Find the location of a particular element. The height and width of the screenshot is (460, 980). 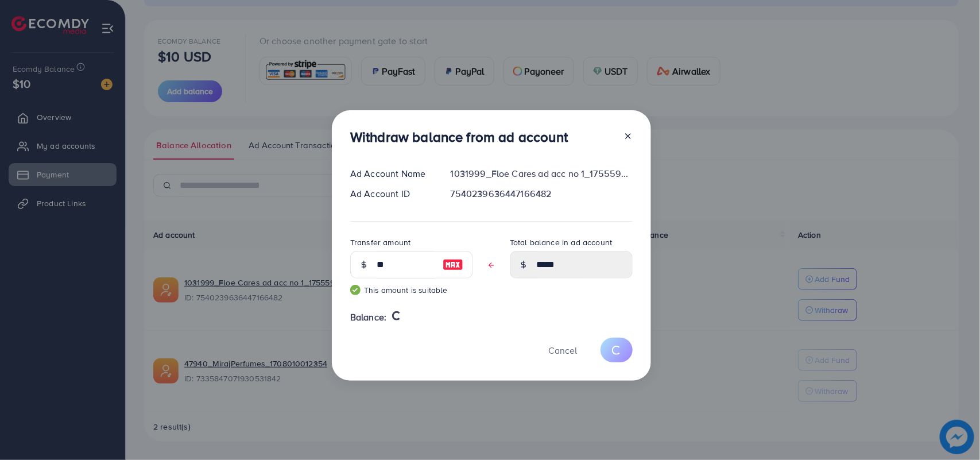

label: Transfer amount is located at coordinates (380, 243).